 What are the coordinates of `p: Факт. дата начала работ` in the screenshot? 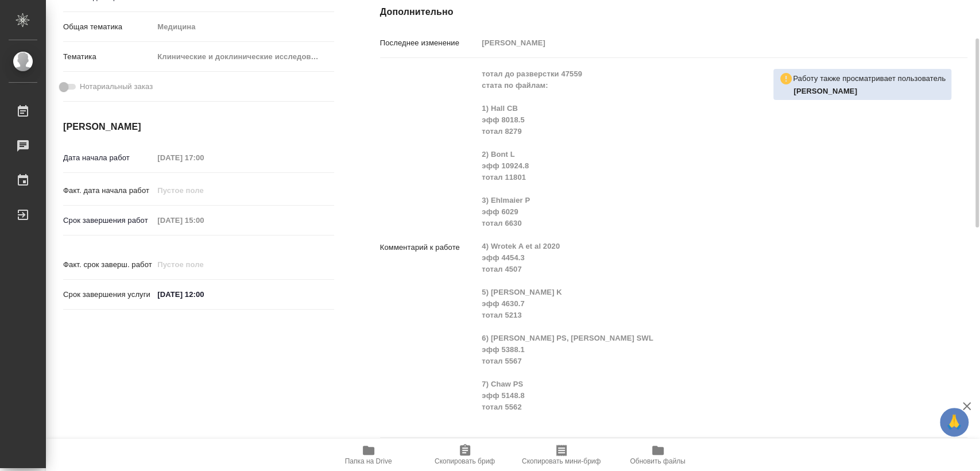 It's located at (108, 191).